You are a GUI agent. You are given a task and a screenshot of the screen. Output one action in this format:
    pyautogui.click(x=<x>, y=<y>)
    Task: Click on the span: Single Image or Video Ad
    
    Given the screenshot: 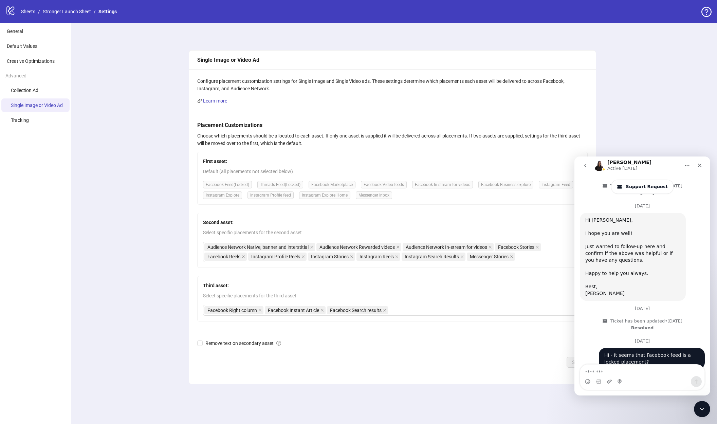 What is the action you would take?
    pyautogui.click(x=37, y=105)
    